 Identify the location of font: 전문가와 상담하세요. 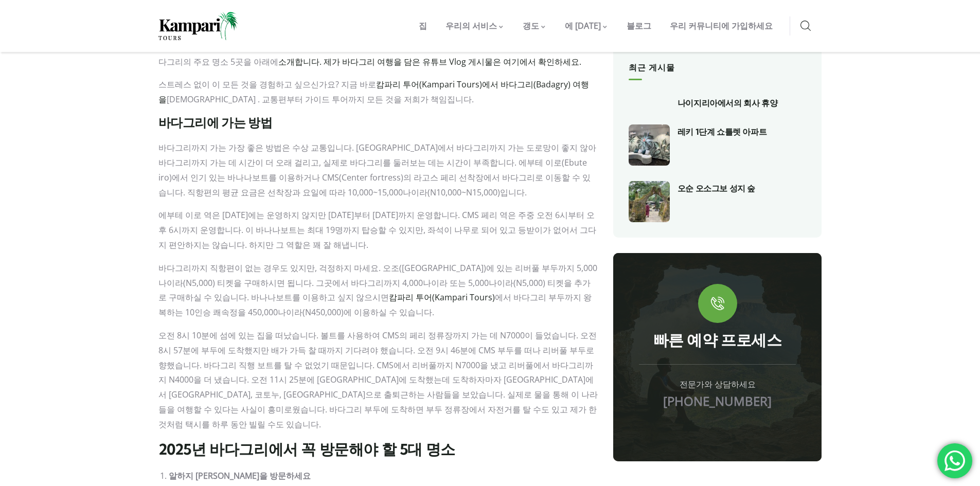
(718, 385).